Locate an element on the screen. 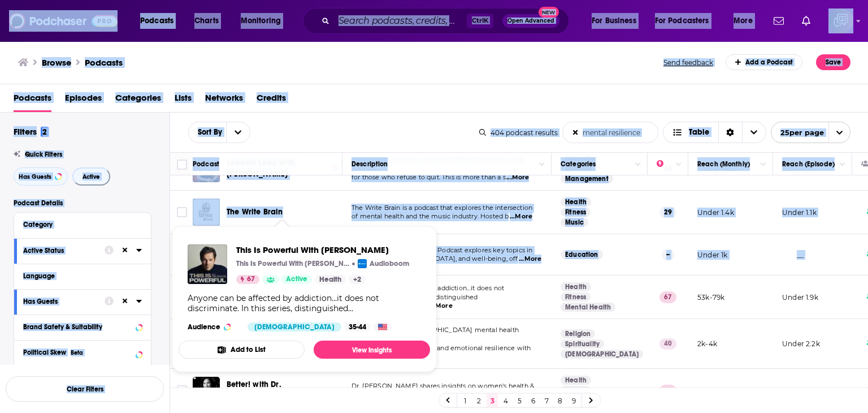 The height and width of the screenshot is (413, 868). img: User Profile is located at coordinates (841, 21).